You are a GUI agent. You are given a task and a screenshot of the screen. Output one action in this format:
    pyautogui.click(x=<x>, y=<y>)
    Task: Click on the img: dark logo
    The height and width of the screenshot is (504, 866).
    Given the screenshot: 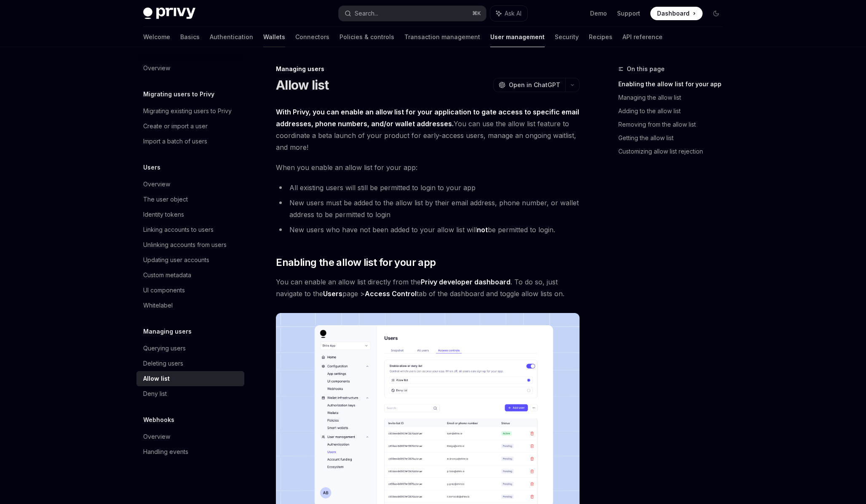 What is the action you would take?
    pyautogui.click(x=170, y=14)
    